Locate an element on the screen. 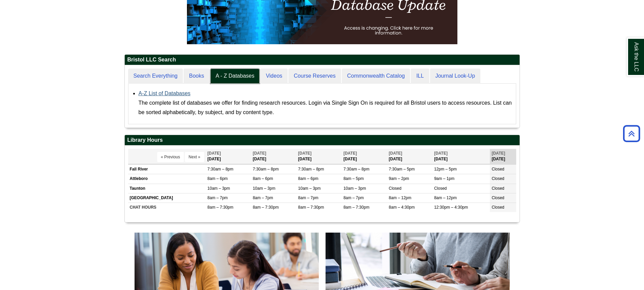 The width and height of the screenshot is (644, 290). a: Search Everything is located at coordinates (155, 76).